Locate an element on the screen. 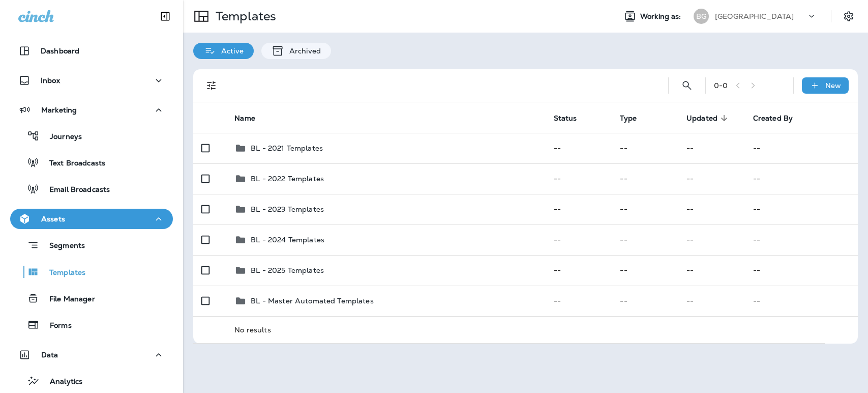 Image resolution: width=868 pixels, height=393 pixels. p: BL - 2024 Templates is located at coordinates (287, 239).